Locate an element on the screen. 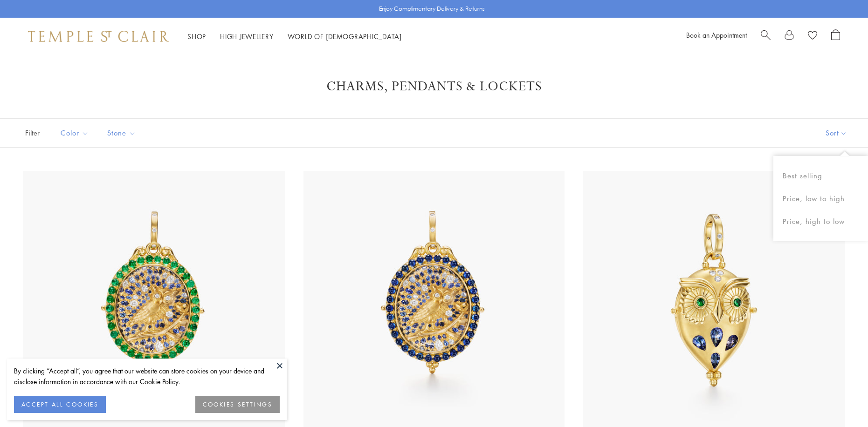  button: Price, low to high is located at coordinates (820, 199).